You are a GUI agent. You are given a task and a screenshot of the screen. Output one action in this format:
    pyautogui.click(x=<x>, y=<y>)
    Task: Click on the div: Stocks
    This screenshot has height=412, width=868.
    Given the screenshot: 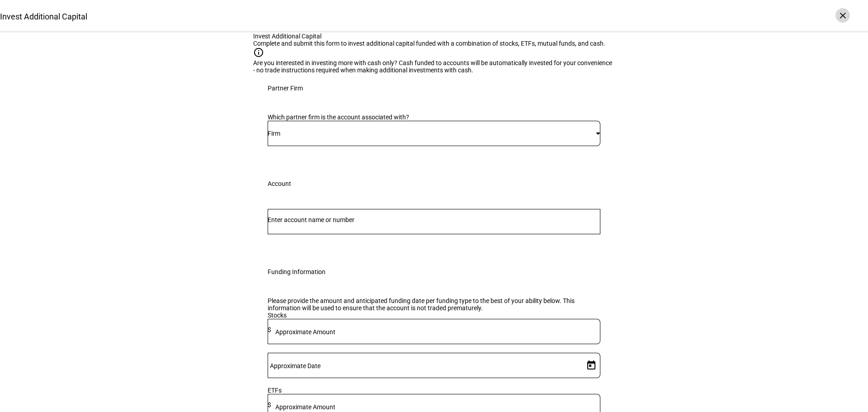 What is the action you would take?
    pyautogui.click(x=434, y=315)
    